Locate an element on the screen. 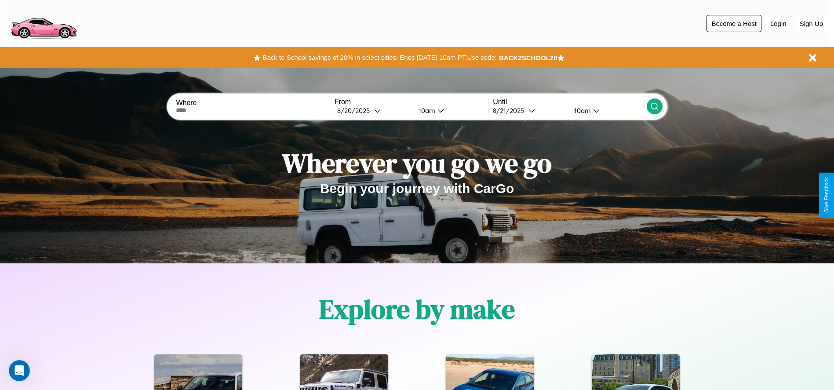  button: Sign Up is located at coordinates (811, 23).